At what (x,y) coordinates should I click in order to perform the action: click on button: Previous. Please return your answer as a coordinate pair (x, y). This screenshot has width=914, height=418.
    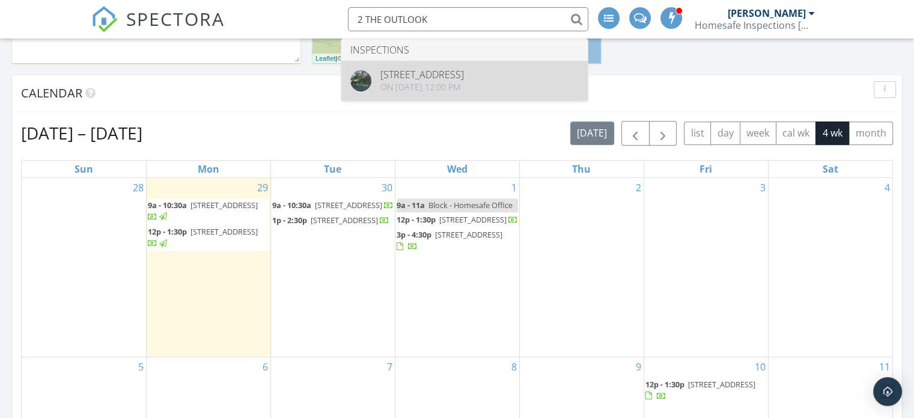
    Looking at the image, I should click on (635, 133).